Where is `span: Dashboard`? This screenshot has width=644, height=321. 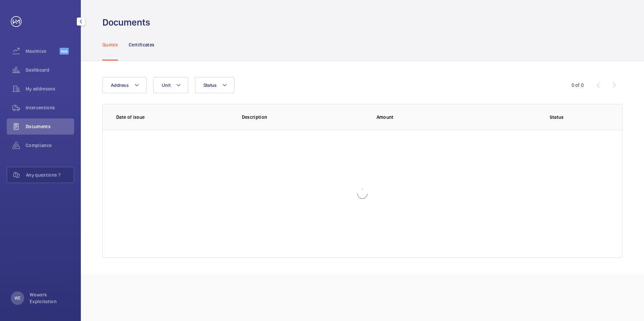
span: Dashboard is located at coordinates (50, 70).